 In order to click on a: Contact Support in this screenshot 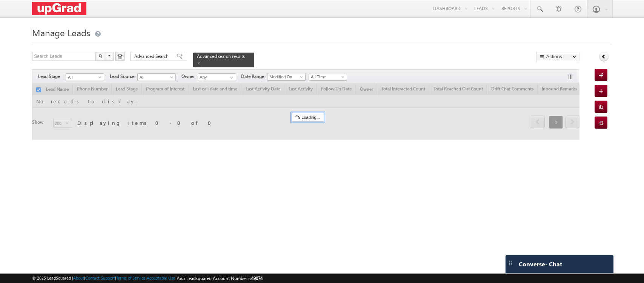, I will do `click(100, 277)`.